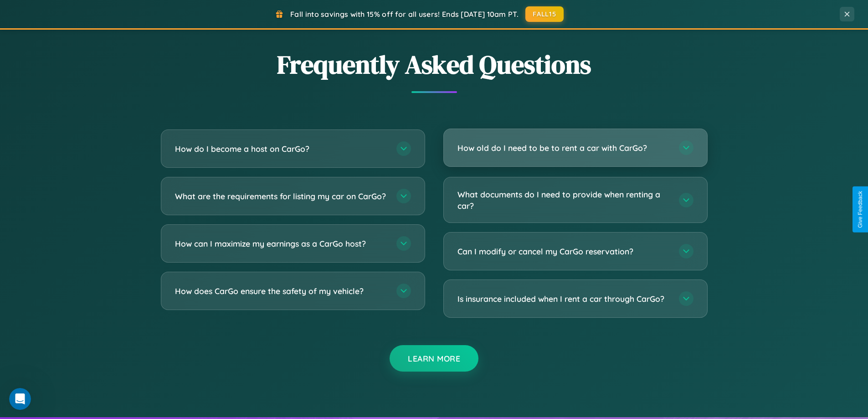  What do you see at coordinates (434, 64) in the screenshot?
I see `h2: Frequently Asked Questions` at bounding box center [434, 64].